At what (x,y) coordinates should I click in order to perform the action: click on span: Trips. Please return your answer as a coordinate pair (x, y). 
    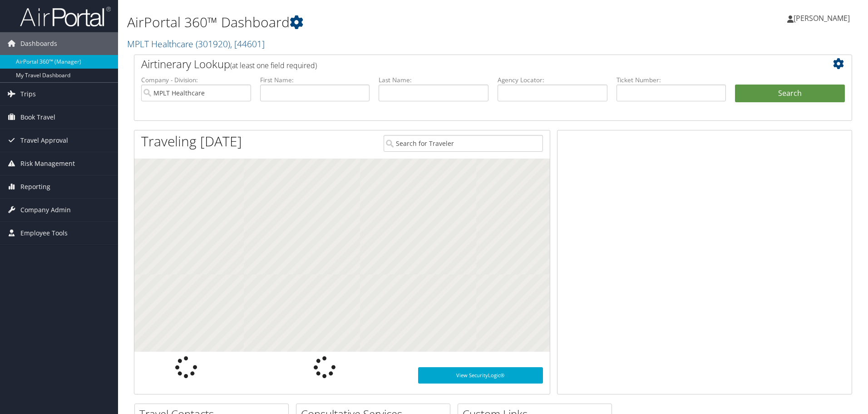
    Looking at the image, I should click on (28, 94).